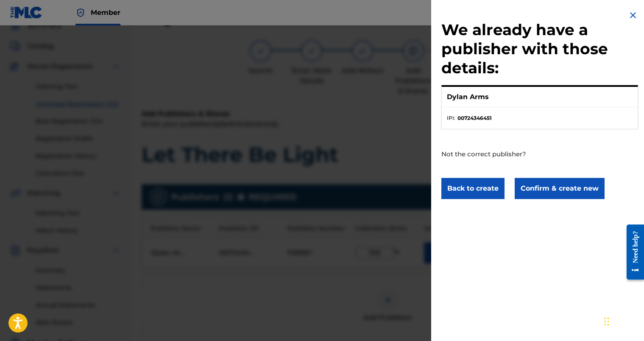 The image size is (644, 341). What do you see at coordinates (27, 12) in the screenshot?
I see `img: MLC Logo` at bounding box center [27, 12].